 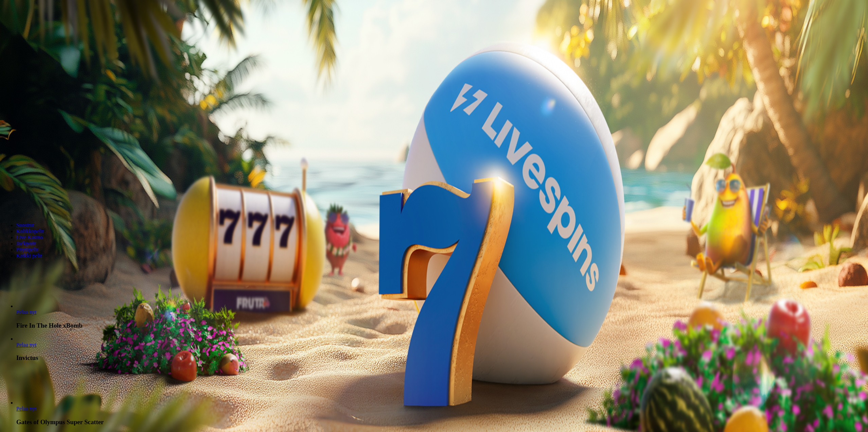 What do you see at coordinates (29, 255) in the screenshot?
I see `a: Kaikki pelit` at bounding box center [29, 255].